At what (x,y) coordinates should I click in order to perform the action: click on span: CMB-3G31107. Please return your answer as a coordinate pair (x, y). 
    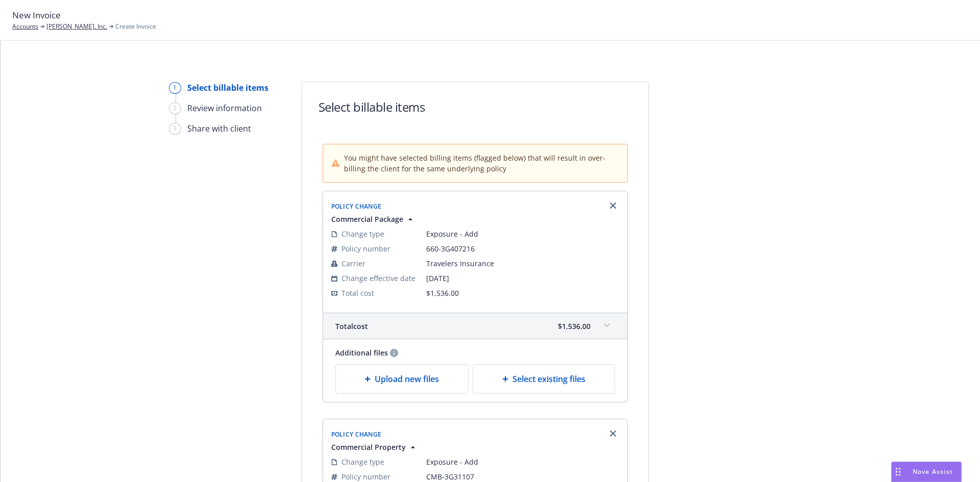
    Looking at the image, I should click on (523, 477).